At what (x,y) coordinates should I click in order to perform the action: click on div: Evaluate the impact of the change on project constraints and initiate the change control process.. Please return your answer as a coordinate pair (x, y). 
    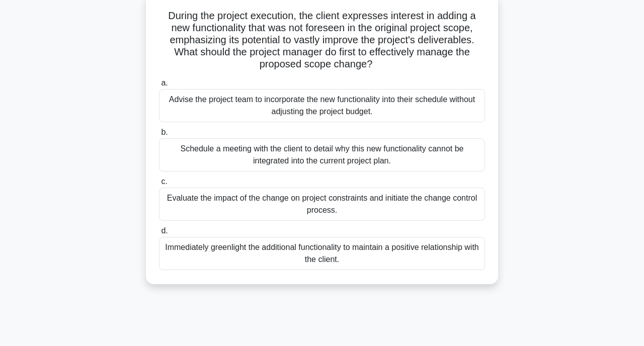
    Looking at the image, I should click on (322, 204).